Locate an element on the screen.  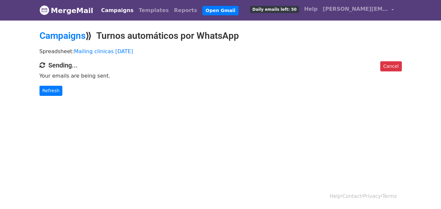
img: MergeMail logo is located at coordinates (44, 10).